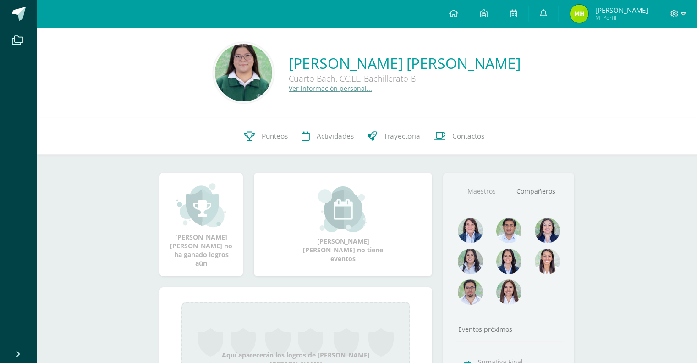 The height and width of the screenshot is (363, 697). Describe the element at coordinates (335, 136) in the screenshot. I see `span: Actividades` at that location.